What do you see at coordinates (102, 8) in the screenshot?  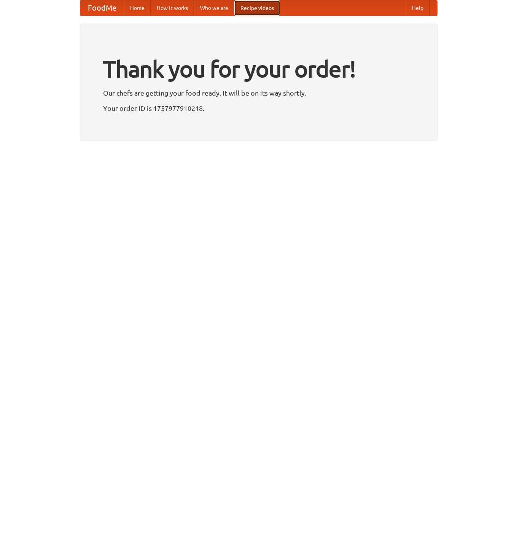 I see `a: FoodMe` at bounding box center [102, 8].